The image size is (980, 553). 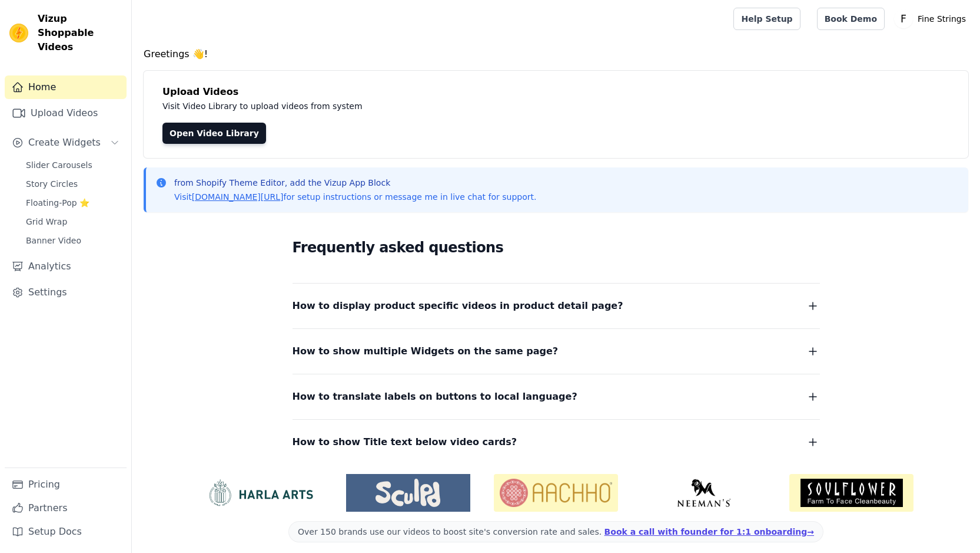 I want to click on button: How to show Title text below video cards?, so click(x=556, y=442).